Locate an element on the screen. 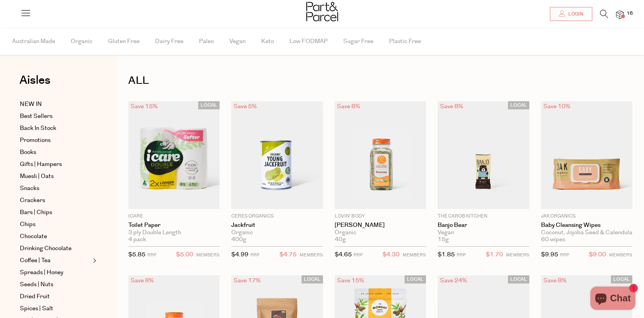 The height and width of the screenshot is (318, 644). img: Part&Parcel is located at coordinates (322, 12).